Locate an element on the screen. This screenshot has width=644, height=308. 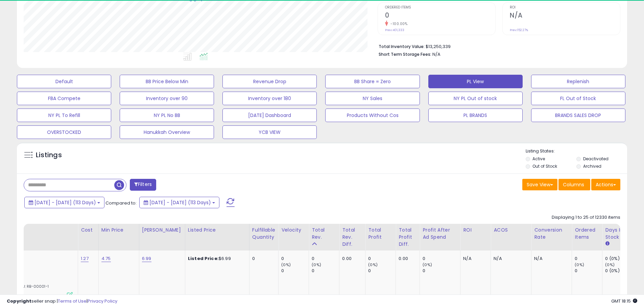
div: Conversion Rate is located at coordinates (551, 234).